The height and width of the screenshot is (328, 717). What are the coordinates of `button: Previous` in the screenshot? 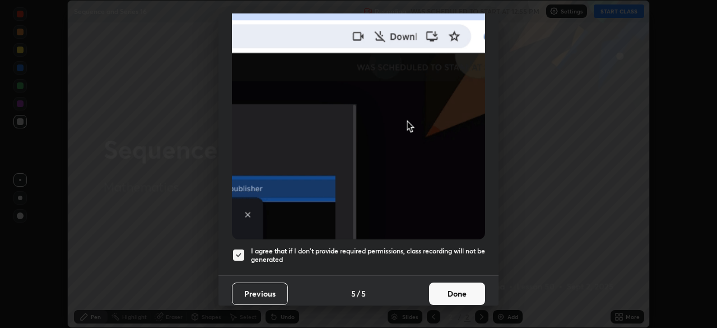 It's located at (260, 293).